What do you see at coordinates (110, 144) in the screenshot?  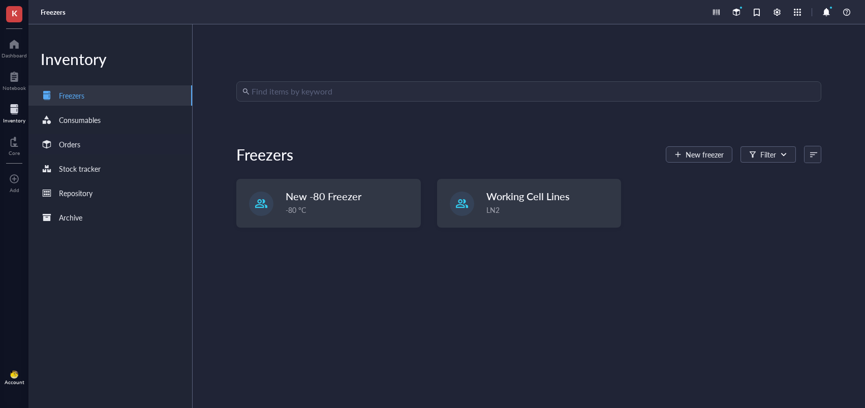 I see `a: Orders` at bounding box center [110, 144].